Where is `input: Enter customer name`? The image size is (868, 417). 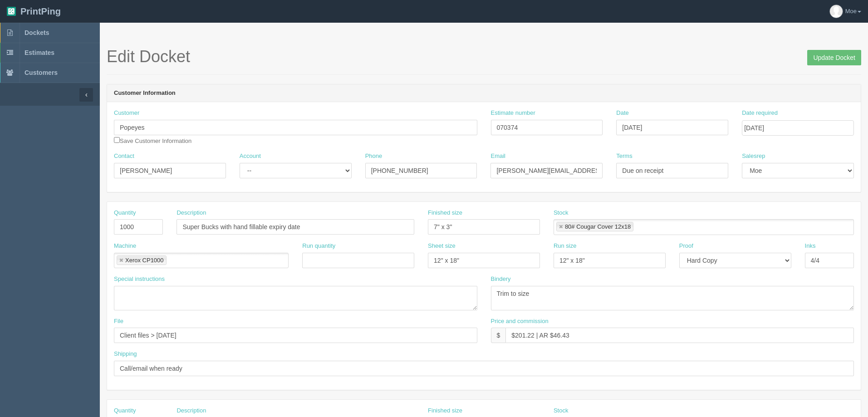 input: Enter customer name is located at coordinates (295, 127).